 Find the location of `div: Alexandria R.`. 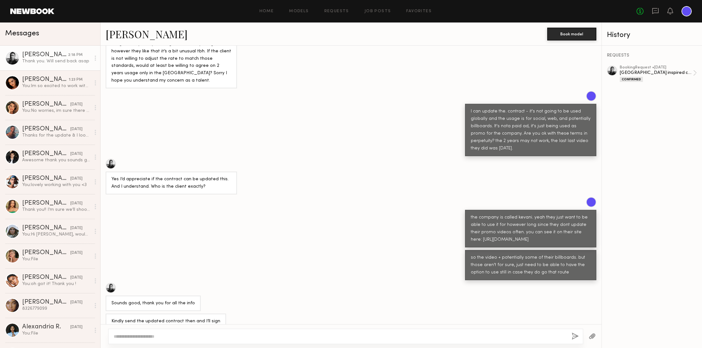

div: Alexandria R. is located at coordinates (46, 327).